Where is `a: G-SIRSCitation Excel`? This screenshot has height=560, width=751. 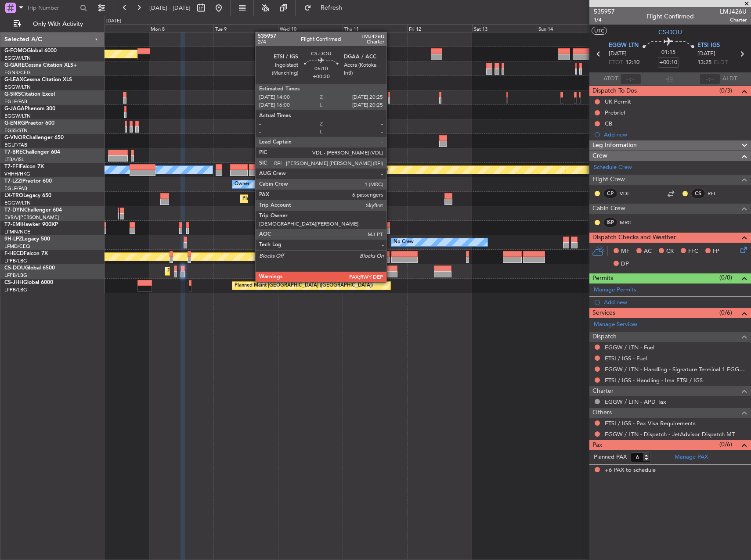 a: G-SIRSCitation Excel is located at coordinates (29, 94).